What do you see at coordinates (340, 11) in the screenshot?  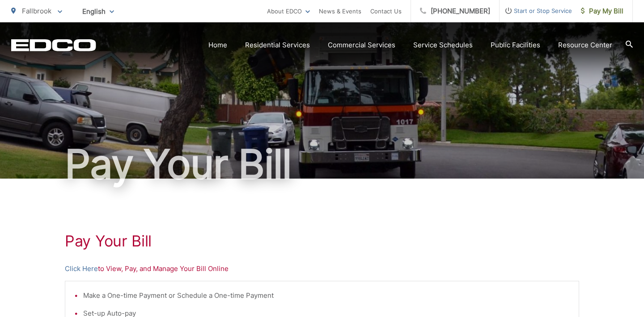 I see `a: News & Events` at bounding box center [340, 11].